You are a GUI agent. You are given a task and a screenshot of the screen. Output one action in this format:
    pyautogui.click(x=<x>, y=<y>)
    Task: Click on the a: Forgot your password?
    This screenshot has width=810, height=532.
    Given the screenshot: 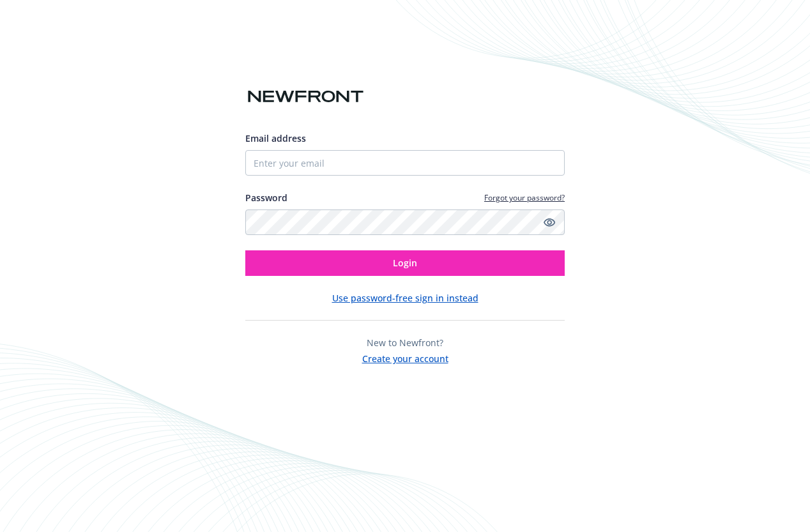 What is the action you would take?
    pyautogui.click(x=524, y=197)
    